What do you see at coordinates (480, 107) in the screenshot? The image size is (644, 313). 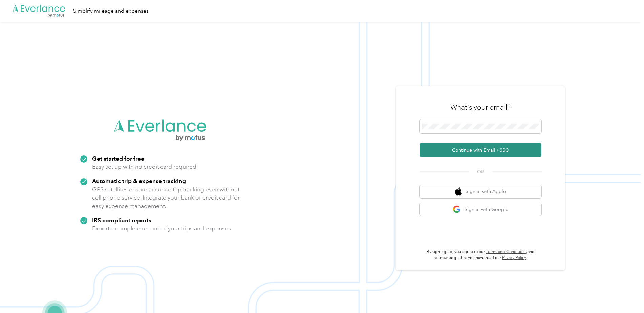 I see `h3: What's your email?` at bounding box center [480, 107].